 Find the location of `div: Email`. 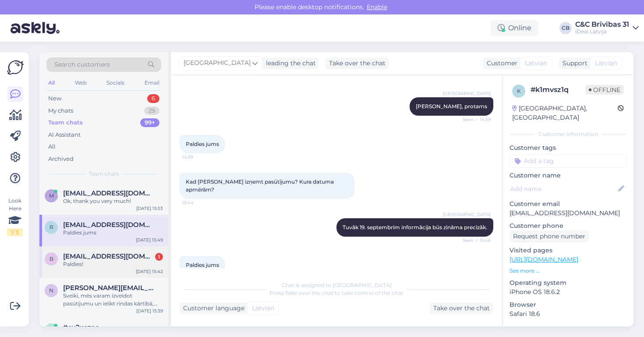

div: Email is located at coordinates (152, 83).